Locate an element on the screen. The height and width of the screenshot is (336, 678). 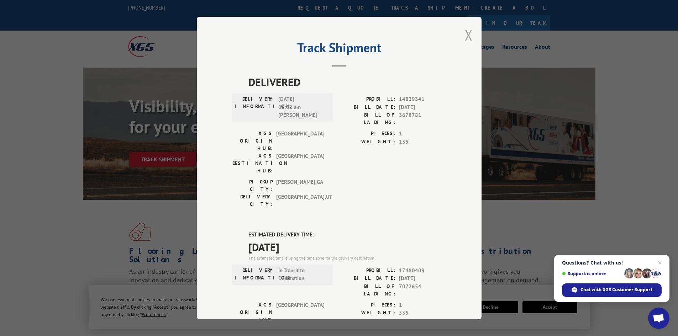
span: 14829341 is located at coordinates (422, 99).